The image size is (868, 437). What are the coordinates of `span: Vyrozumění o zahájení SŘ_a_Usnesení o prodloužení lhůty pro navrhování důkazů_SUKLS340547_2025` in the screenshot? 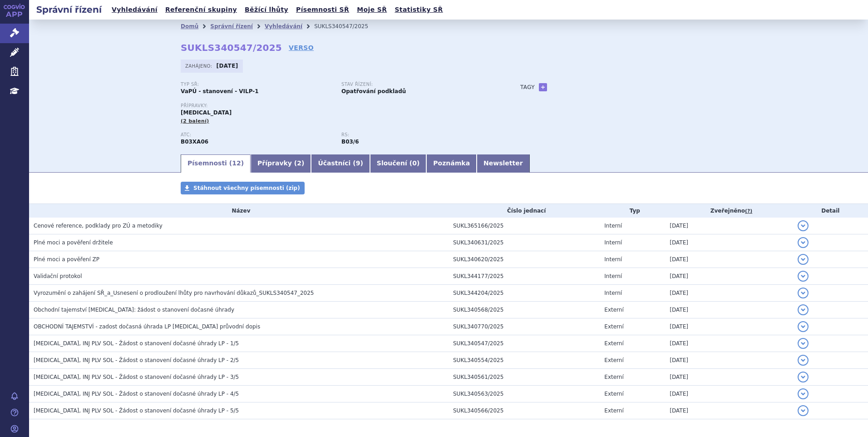 It's located at (174, 293).